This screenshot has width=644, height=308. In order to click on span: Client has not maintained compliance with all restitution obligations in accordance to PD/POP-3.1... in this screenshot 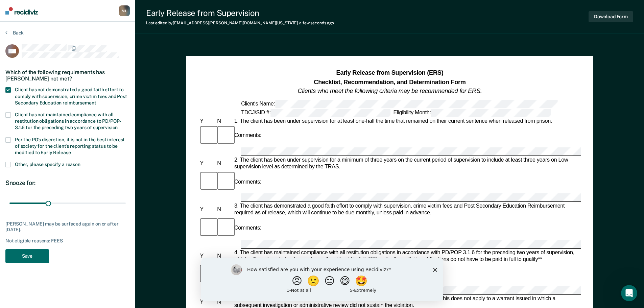, I will do `click(68, 121)`.